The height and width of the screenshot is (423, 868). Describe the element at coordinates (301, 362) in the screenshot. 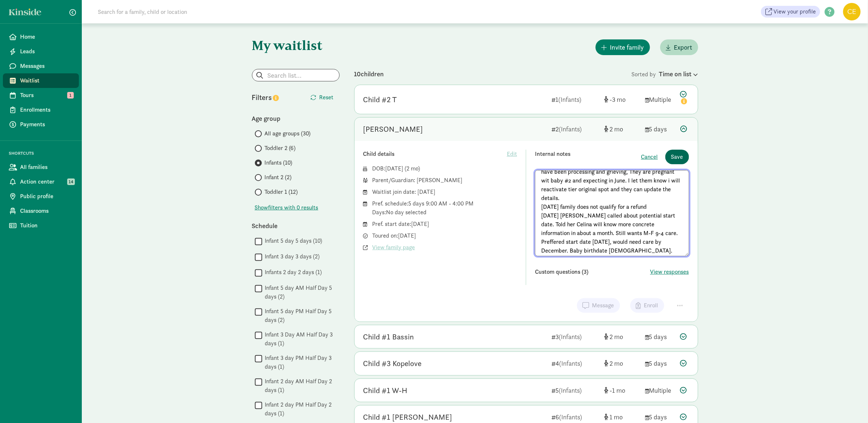

I see `label: Infant 3 day PM Half Day 3 days (1)` at that location.